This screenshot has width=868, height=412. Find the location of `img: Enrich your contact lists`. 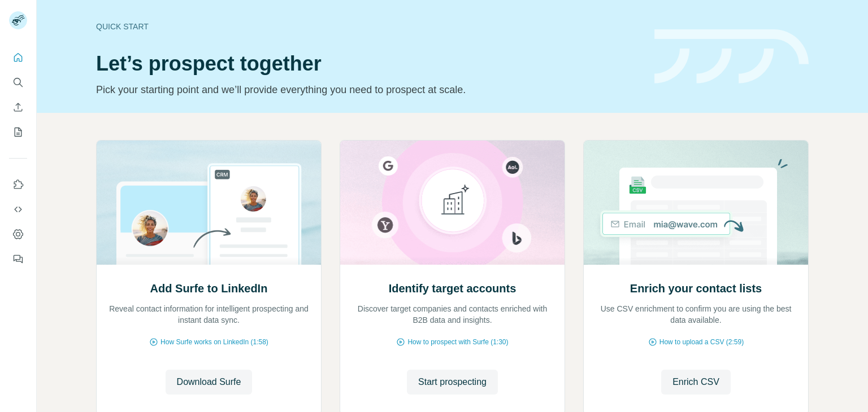

img: Enrich your contact lists is located at coordinates (696, 203).